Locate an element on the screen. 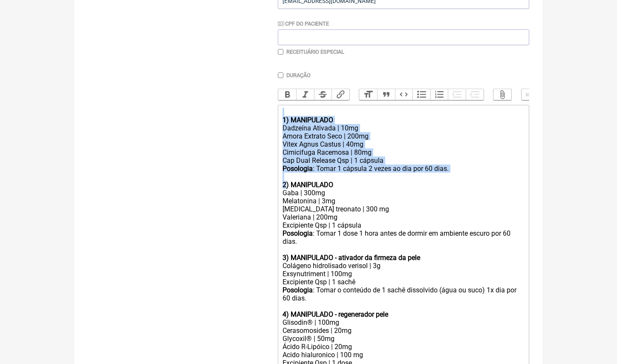 This screenshot has width=617, height=364. div: Excipiente Qsp | 1 sachê is located at coordinates (404, 282).